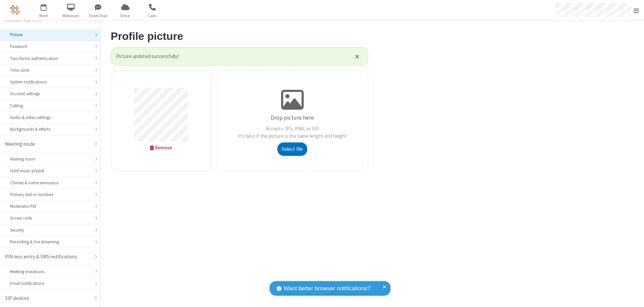 This screenshot has width=644, height=307. Describe the element at coordinates (71, 16) in the screenshot. I see `span: Webinars` at that location.